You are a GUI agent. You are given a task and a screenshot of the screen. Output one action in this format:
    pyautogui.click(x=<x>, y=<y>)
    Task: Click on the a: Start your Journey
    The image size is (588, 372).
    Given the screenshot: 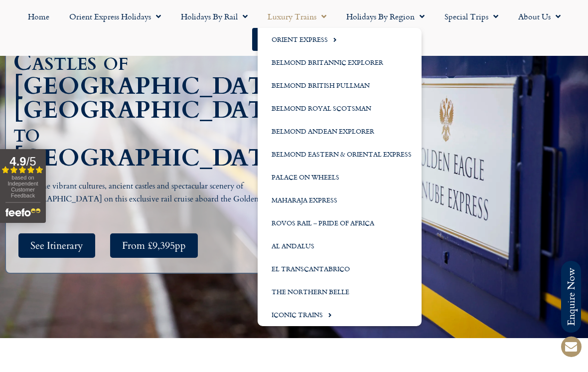 What is the action you would take?
    pyautogui.click(x=294, y=39)
    